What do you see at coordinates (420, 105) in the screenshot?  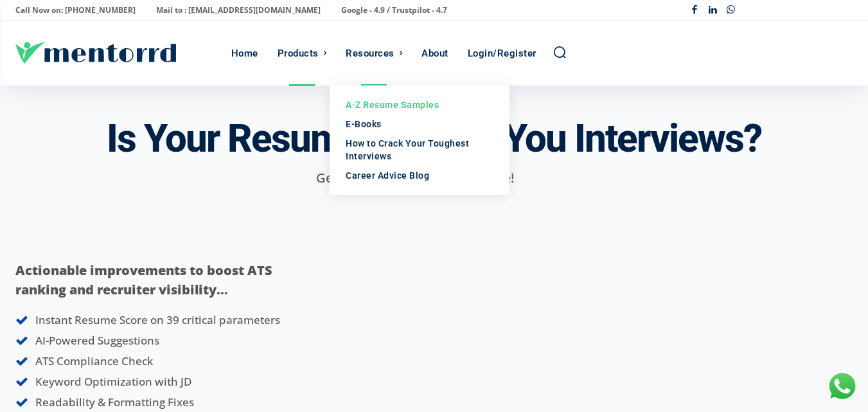 I see `a: A-Z Resume Samples` at bounding box center [420, 105].